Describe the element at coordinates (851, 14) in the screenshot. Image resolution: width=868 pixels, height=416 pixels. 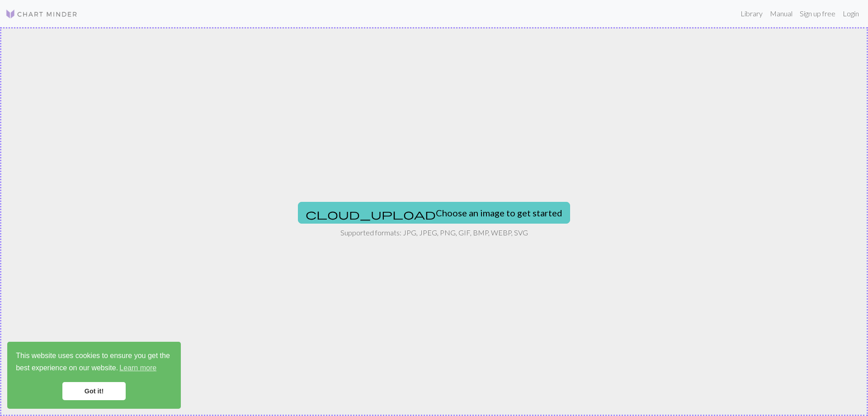
I see `a: Login` at that location.